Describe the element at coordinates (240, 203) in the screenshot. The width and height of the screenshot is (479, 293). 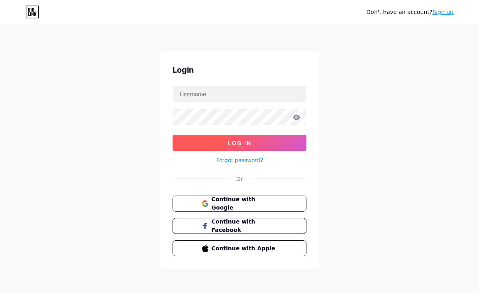
I see `a: Continue with Google` at that location.